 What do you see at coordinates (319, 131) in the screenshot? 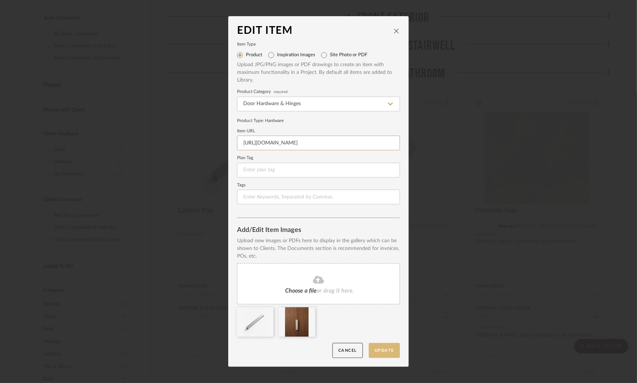
I see `label: Item URL` at bounding box center [319, 131].